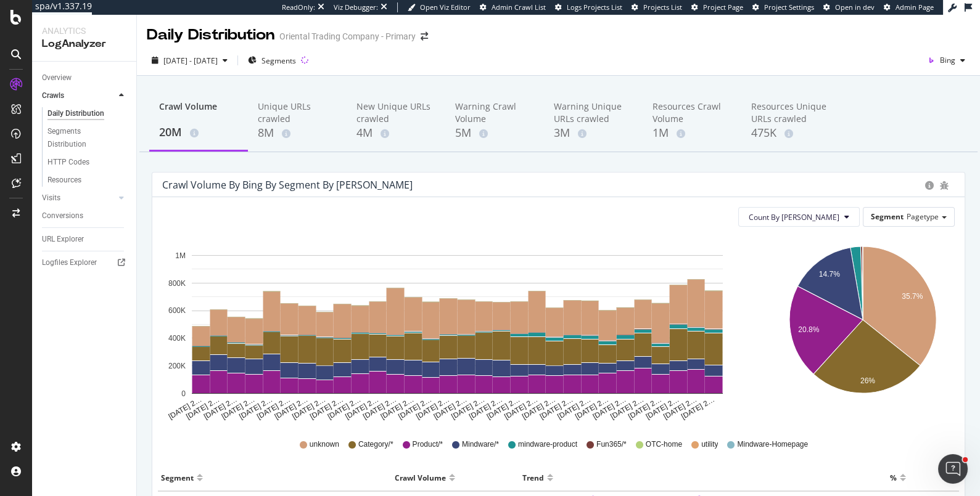  I want to click on div: Conversions, so click(63, 216).